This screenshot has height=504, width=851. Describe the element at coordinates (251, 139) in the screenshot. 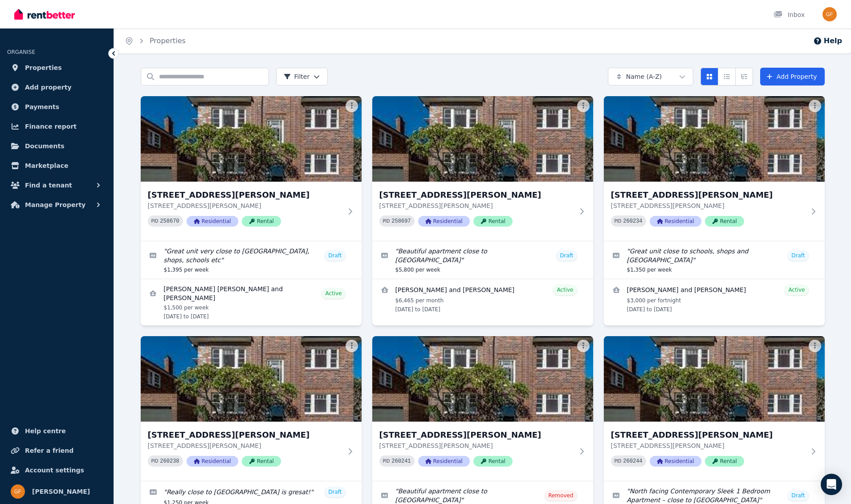

I see `img: unit 1/81 Blair Street, North Bondi` at that location.